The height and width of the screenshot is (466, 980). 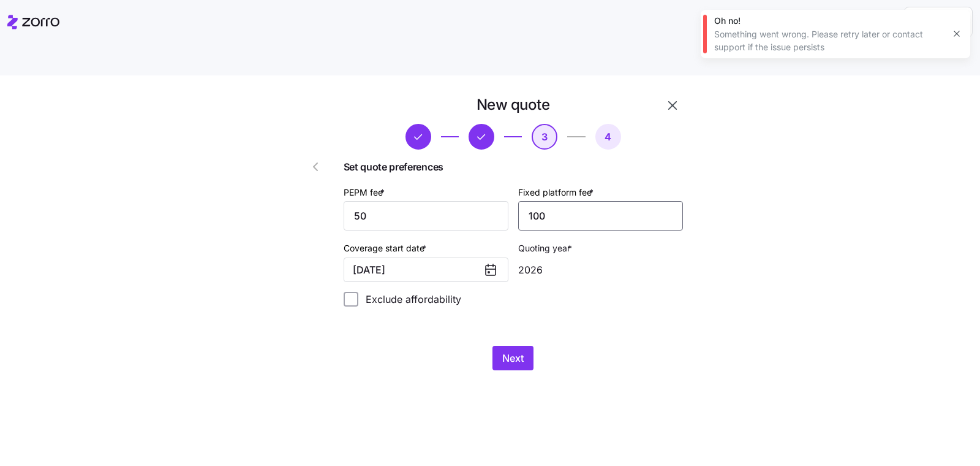 I want to click on label: Exclude affordability, so click(x=410, y=299).